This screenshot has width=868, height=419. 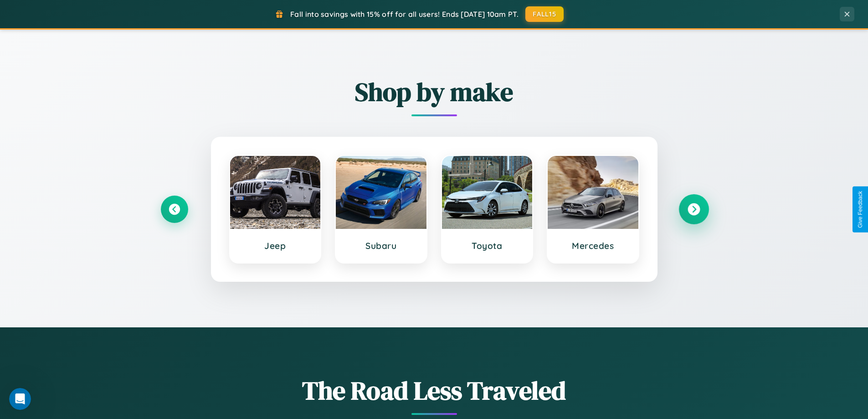 What do you see at coordinates (381, 246) in the screenshot?
I see `h3: Subaru` at bounding box center [381, 246].